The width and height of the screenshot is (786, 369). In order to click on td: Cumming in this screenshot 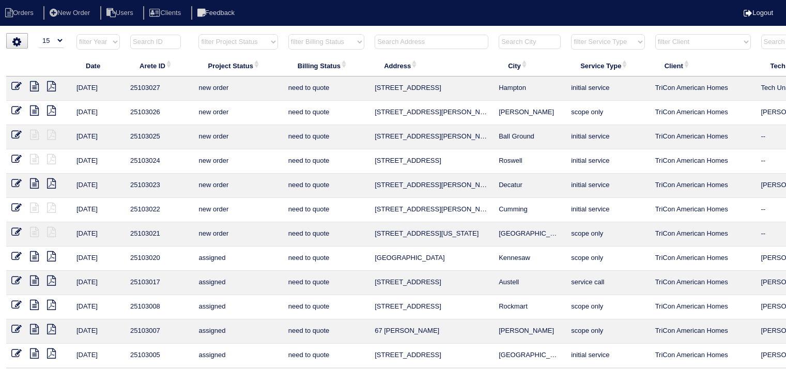, I will do `click(530, 210)`.